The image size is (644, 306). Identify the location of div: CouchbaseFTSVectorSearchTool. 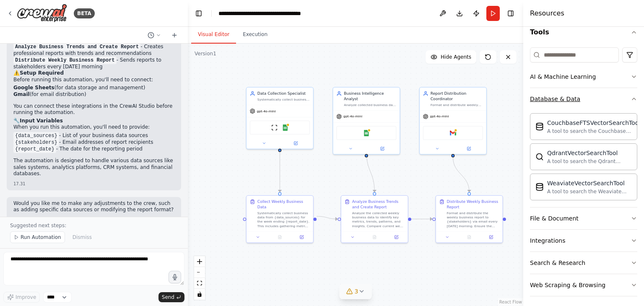
(593, 123).